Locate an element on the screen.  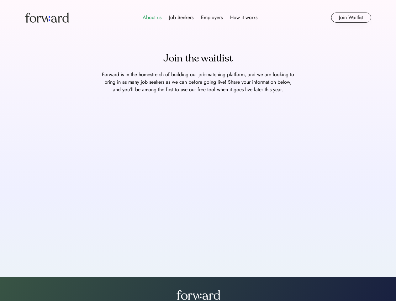
div: Join the waitlist is located at coordinates (198, 58).